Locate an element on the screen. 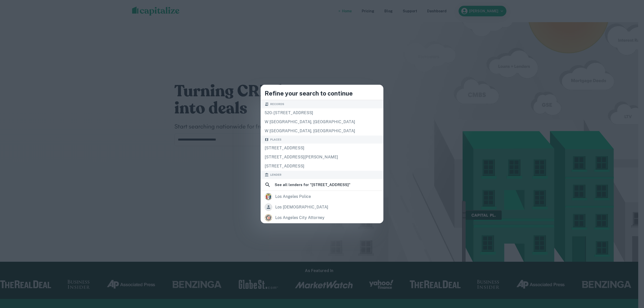 The image size is (644, 308). span: Places is located at coordinates (276, 140).